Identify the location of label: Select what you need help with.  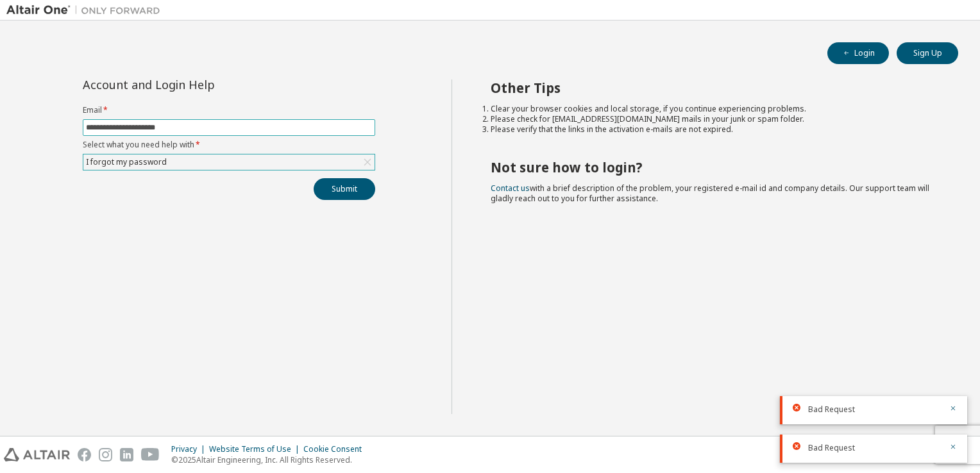
(229, 145).